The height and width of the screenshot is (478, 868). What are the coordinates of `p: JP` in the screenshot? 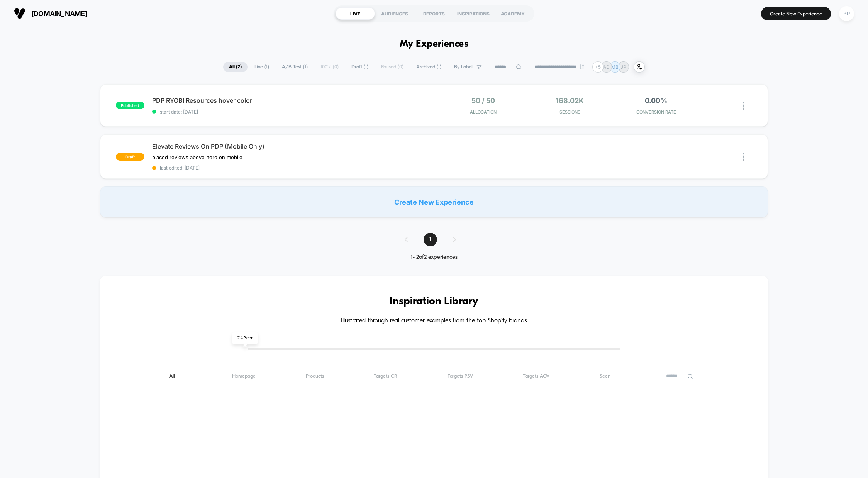 It's located at (624, 67).